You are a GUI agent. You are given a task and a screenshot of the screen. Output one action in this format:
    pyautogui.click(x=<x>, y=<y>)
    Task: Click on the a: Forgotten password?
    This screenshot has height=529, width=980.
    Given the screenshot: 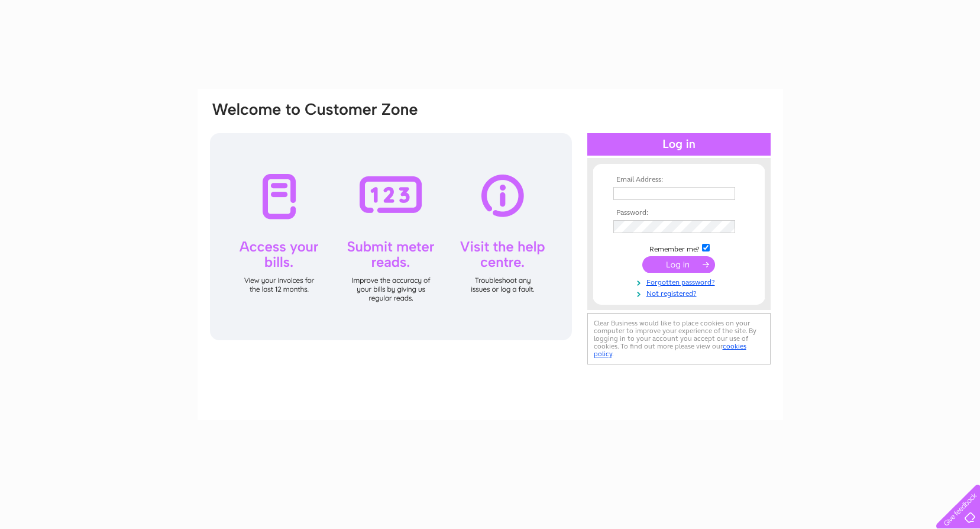 What is the action you would take?
    pyautogui.click(x=681, y=281)
    